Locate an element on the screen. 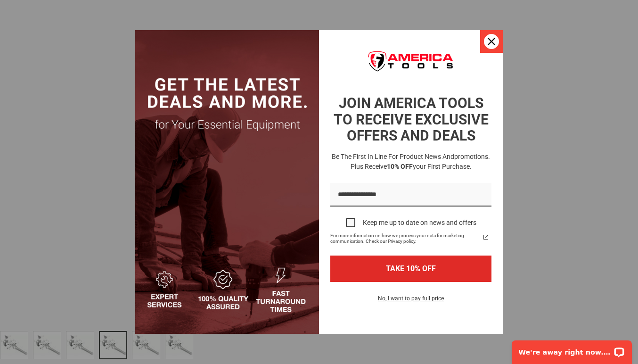 The width and height of the screenshot is (638, 364). strong: 10% OFF is located at coordinates (399, 167).